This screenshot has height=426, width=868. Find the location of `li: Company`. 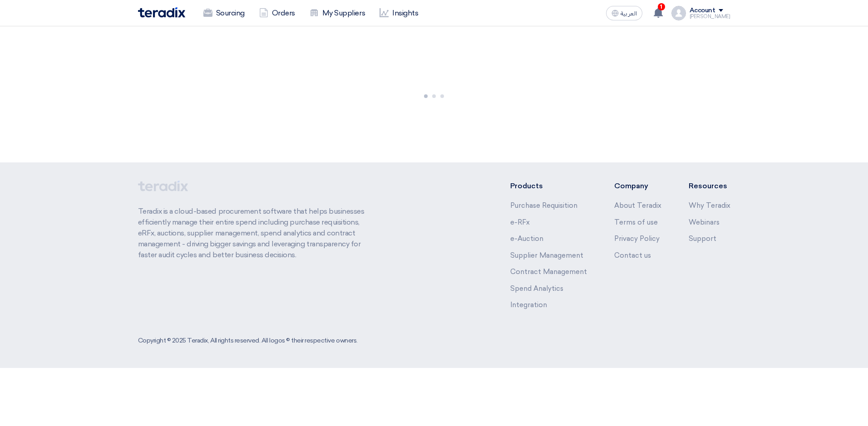

li: Company is located at coordinates (638, 186).